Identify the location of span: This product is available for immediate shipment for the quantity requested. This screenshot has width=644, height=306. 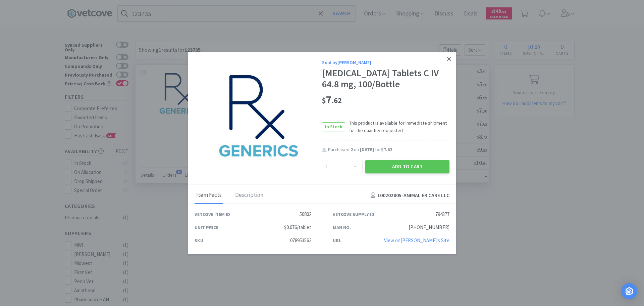
(397, 126).